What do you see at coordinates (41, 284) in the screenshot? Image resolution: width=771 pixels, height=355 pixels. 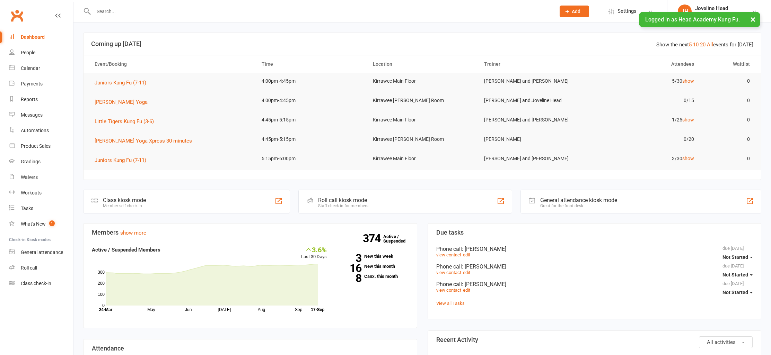 I see `a: Class kiosk mode` at bounding box center [41, 284].